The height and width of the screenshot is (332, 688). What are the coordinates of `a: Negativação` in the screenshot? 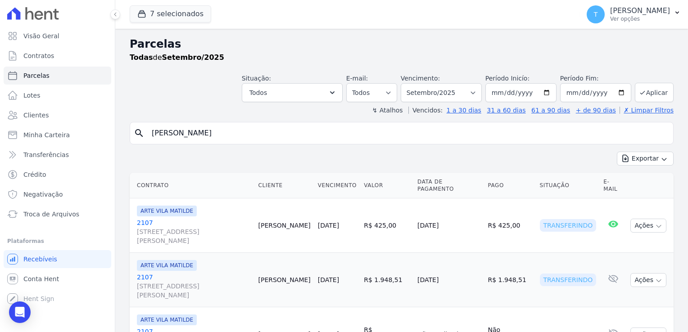 It's located at (57, 194).